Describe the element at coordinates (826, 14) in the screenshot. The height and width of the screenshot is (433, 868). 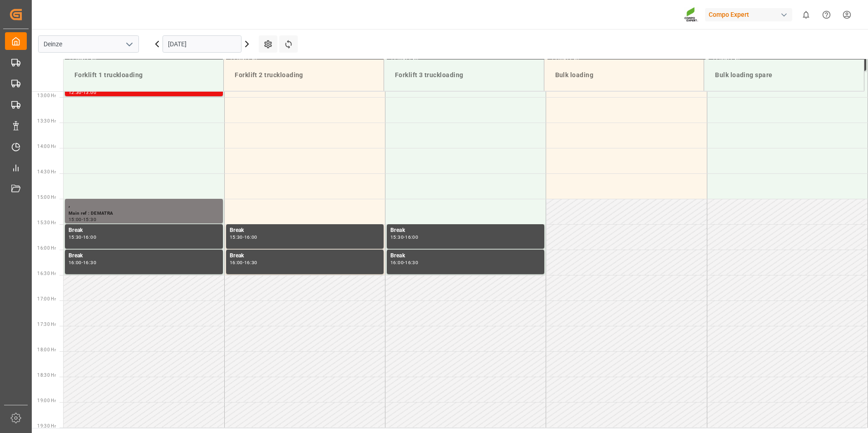
I see `button: Help Center` at that location.